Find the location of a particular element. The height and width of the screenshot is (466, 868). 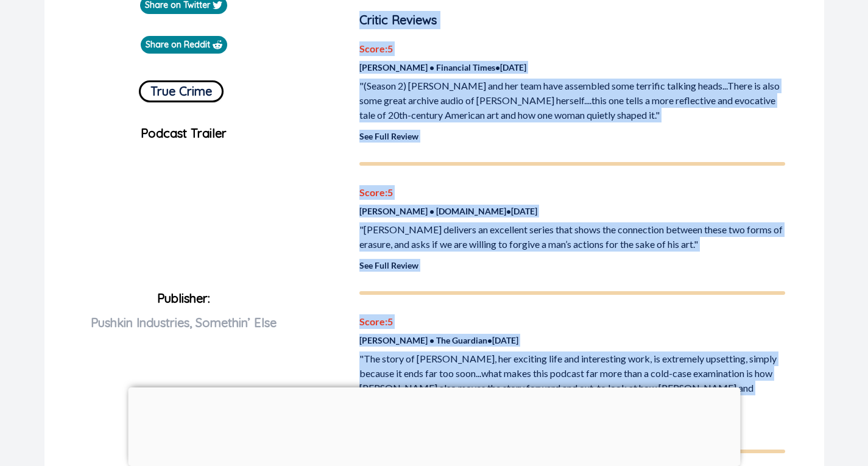

a: True Crime is located at coordinates (181, 89).